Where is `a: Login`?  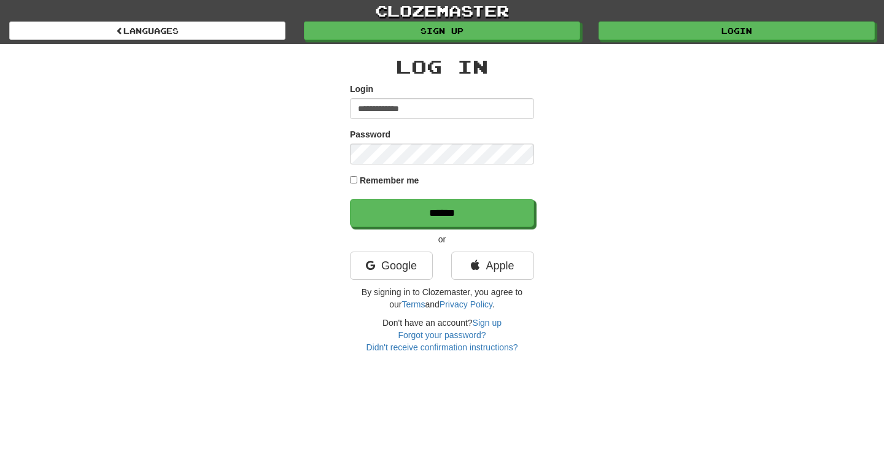
a: Login is located at coordinates (737, 31).